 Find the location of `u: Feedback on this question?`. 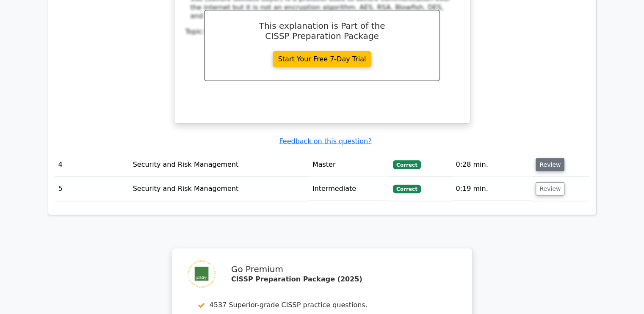

u: Feedback on this question? is located at coordinates (325, 141).